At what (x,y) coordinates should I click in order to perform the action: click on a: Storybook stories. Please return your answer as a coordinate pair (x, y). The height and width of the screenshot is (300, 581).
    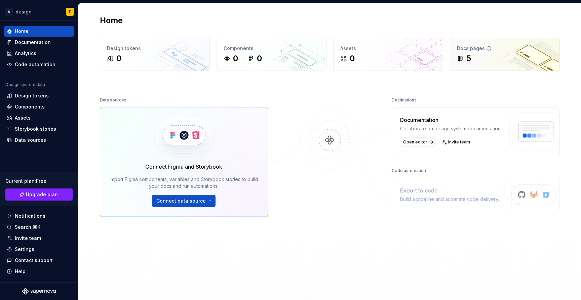
    Looking at the image, I should click on (39, 129).